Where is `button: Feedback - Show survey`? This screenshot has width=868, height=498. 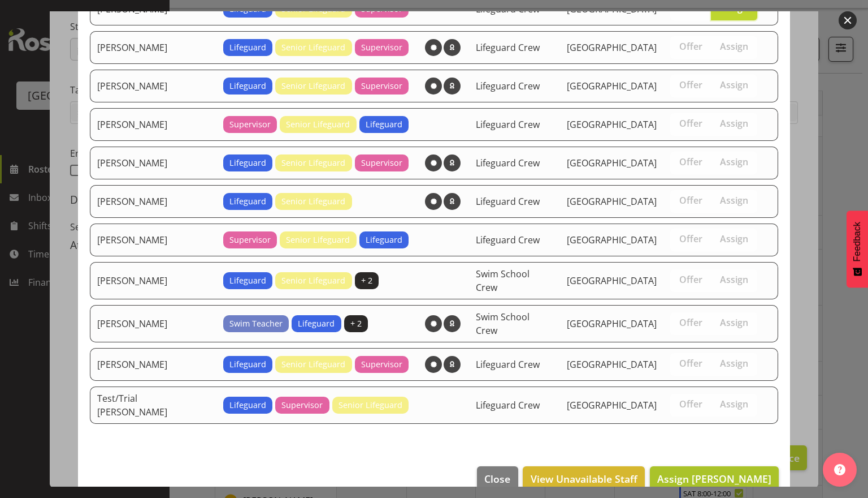
button: Feedback - Show survey is located at coordinates (857, 249).